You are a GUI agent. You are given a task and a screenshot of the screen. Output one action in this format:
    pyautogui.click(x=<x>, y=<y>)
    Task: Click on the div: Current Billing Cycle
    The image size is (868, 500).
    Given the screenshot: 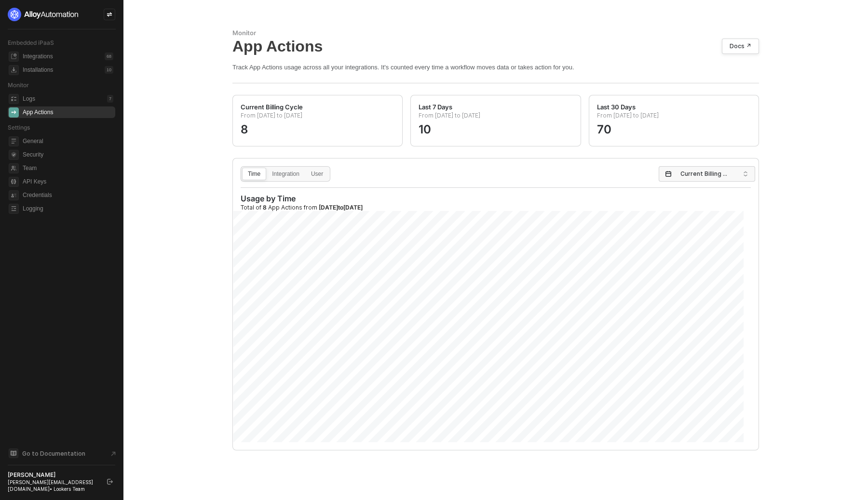 What is the action you would take?
    pyautogui.click(x=271, y=107)
    